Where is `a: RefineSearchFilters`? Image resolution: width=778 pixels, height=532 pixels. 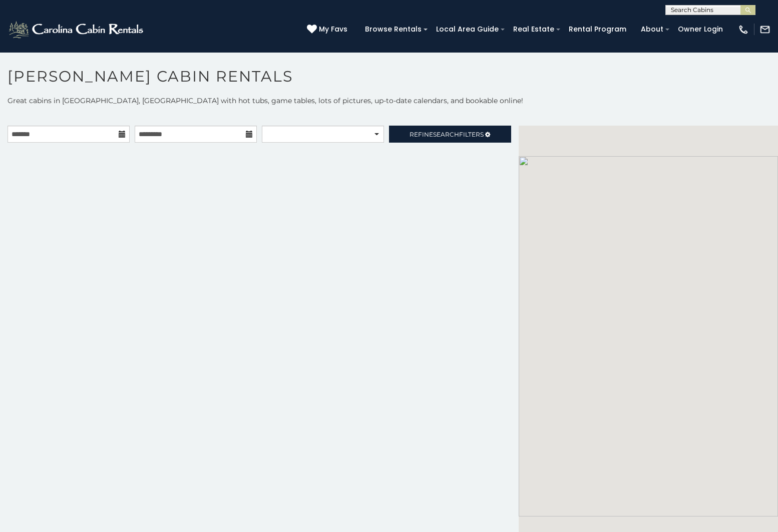
a: RefineSearchFilters is located at coordinates (450, 134).